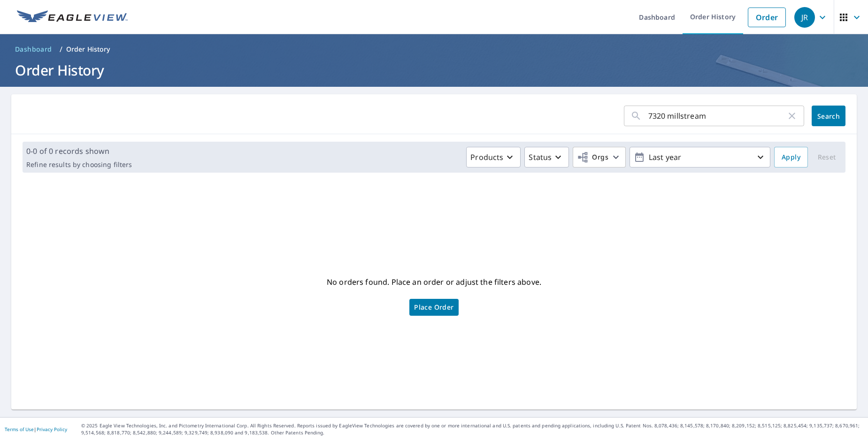 The width and height of the screenshot is (868, 441). What do you see at coordinates (791, 157) in the screenshot?
I see `span: Apply` at bounding box center [791, 157].